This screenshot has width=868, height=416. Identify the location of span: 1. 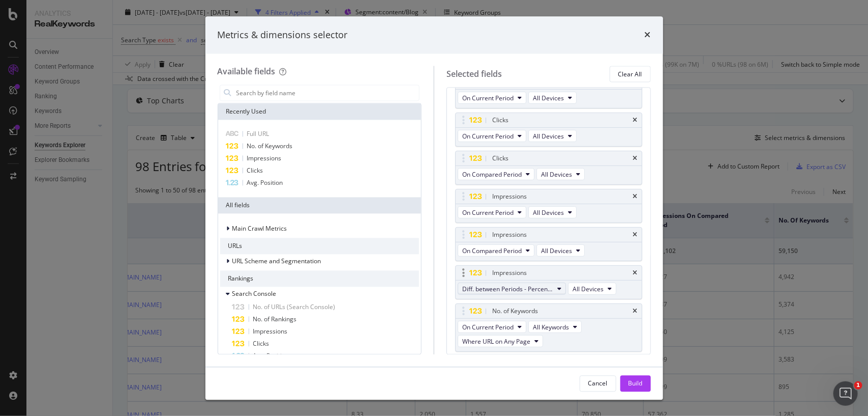
(858, 386).